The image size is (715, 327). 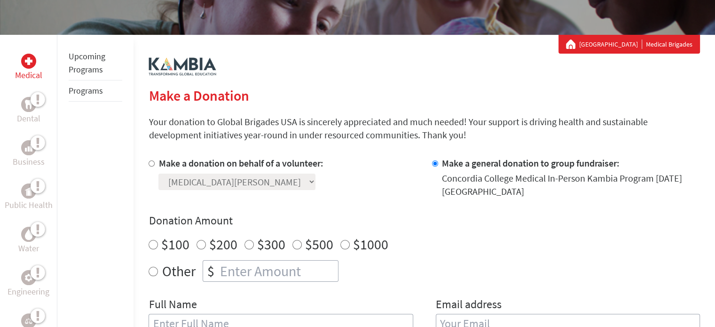 I want to click on a: Programs, so click(x=86, y=90).